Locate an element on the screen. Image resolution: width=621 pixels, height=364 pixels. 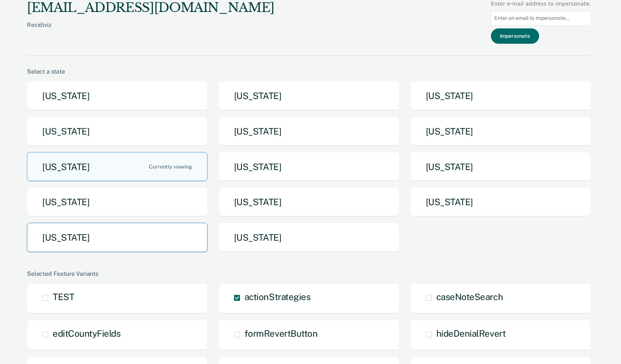
div: Select a state is located at coordinates (309, 71).